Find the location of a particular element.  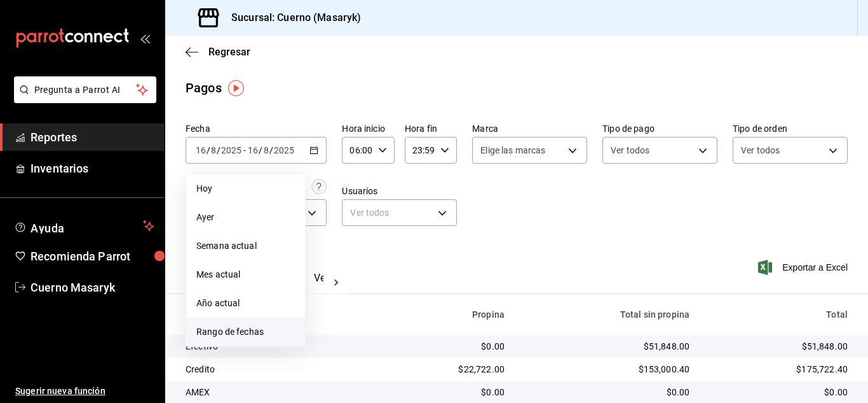

span: Mes actual is located at coordinates (245, 274).